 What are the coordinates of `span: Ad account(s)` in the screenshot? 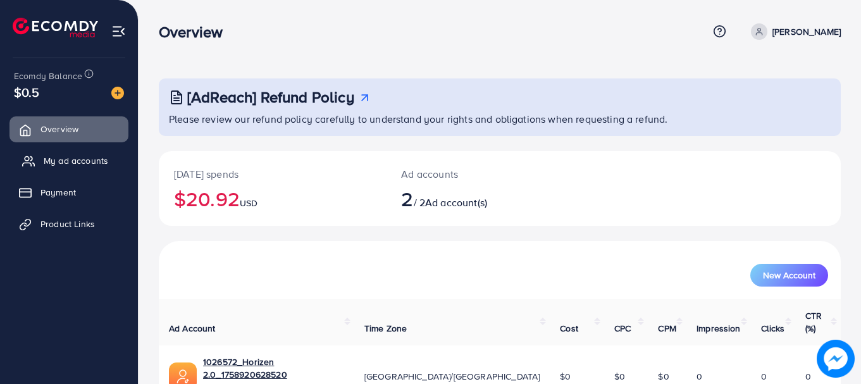 It's located at (456, 202).